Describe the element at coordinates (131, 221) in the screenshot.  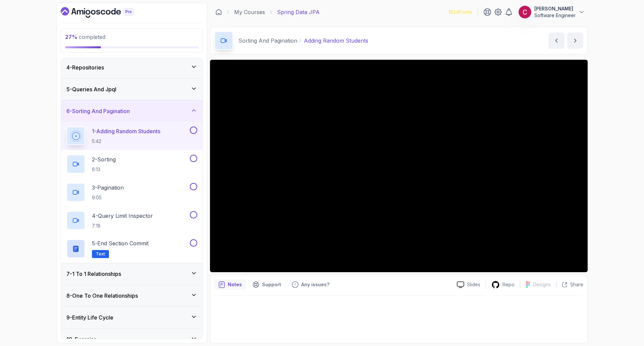
I see `button: 4-Query Limit Inspector7:18` at that location.